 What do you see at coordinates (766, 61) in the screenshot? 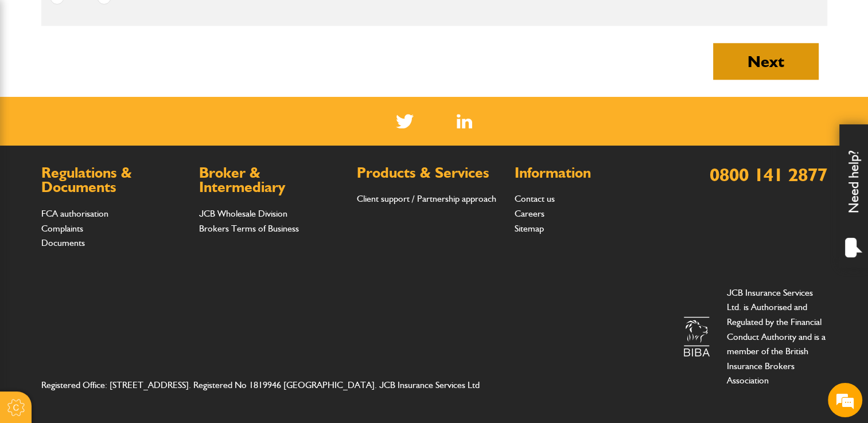
I see `button: Next` at bounding box center [766, 61].